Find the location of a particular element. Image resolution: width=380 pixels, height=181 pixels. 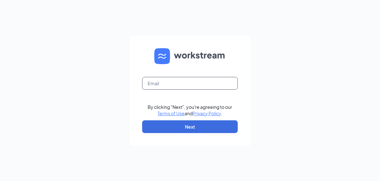

input: Email is located at coordinates (190, 83).